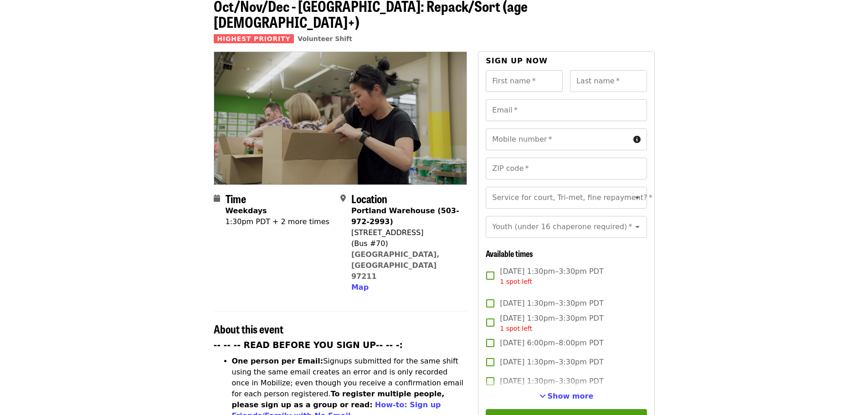 The width and height of the screenshot is (868, 415). I want to click on strong: To register multiple people, please sign up as a group or read:, so click(338, 399).